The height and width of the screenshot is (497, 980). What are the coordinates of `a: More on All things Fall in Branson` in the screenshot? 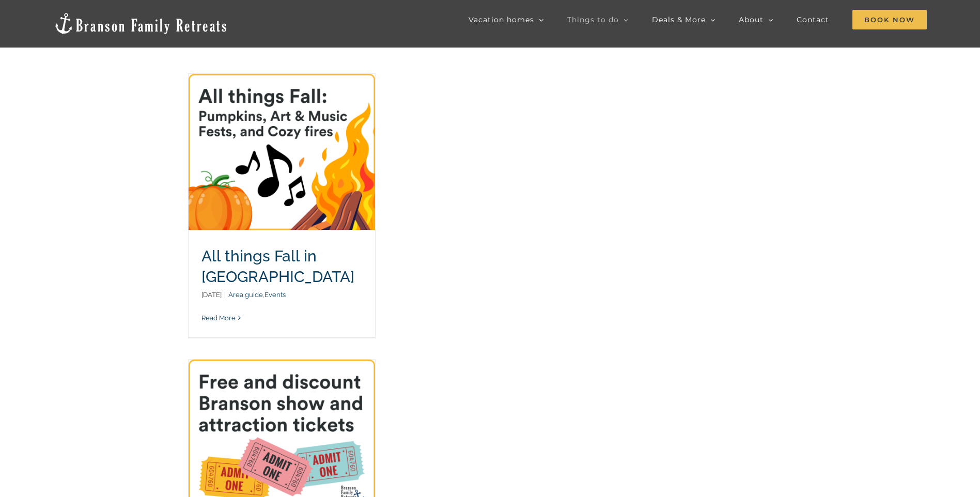 It's located at (218, 317).